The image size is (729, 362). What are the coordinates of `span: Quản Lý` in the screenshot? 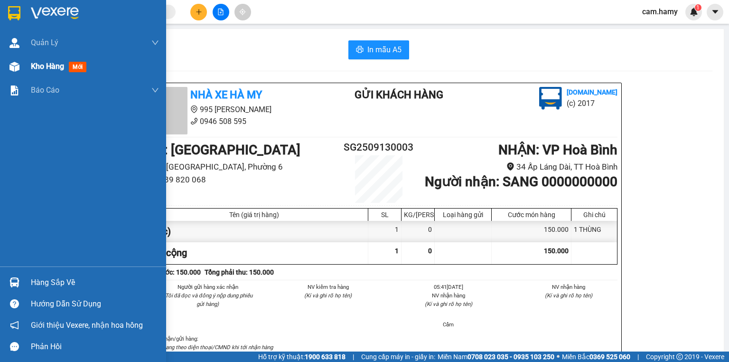 It's located at (45, 42).